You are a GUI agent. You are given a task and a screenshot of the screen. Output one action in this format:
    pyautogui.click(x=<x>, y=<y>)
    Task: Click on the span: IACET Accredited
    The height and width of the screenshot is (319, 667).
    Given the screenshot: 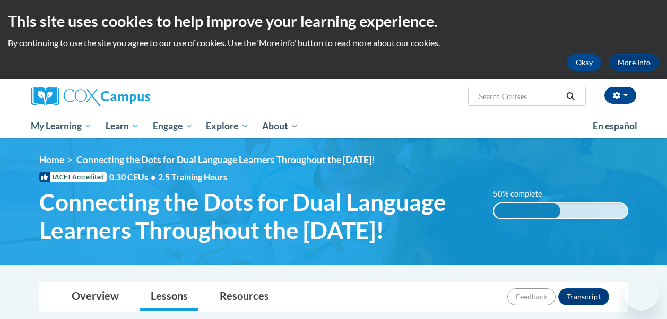 What is the action you would take?
    pyautogui.click(x=73, y=177)
    